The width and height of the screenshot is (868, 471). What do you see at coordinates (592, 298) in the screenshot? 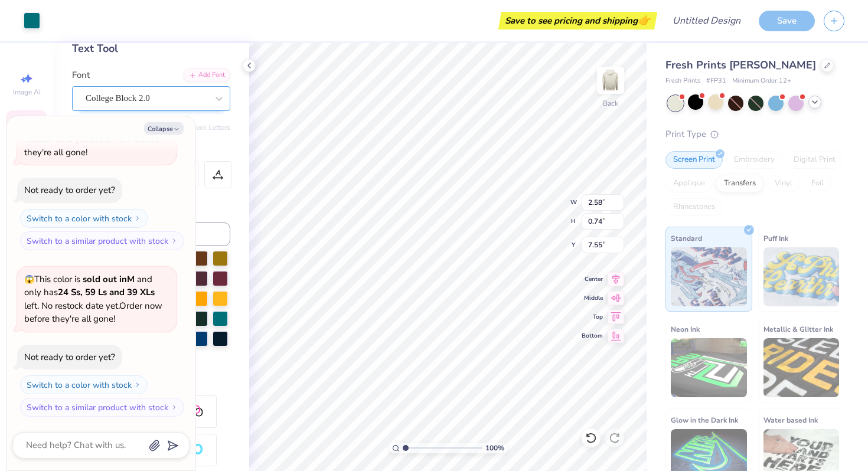
I see `span: Middle` at bounding box center [592, 298].